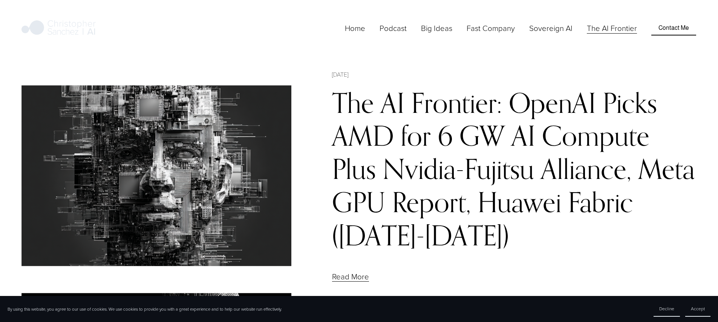 This screenshot has height=322, width=718. What do you see at coordinates (156, 175) in the screenshot?
I see `img: The AI Frontier: OpenAI Picks AMD for 6 GW AI Compute Plus Nvidia-Fujitsu Alliance, Meta GPU Repo...` at bounding box center [156, 175].